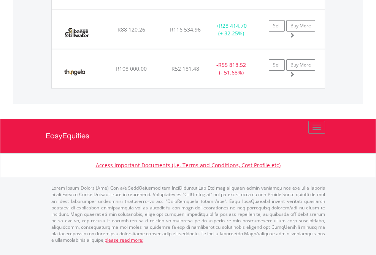 Image resolution: width=376 pixels, height=255 pixels. Describe the element at coordinates (232, 65) in the screenshot. I see `span: R55 818.52` at that location.